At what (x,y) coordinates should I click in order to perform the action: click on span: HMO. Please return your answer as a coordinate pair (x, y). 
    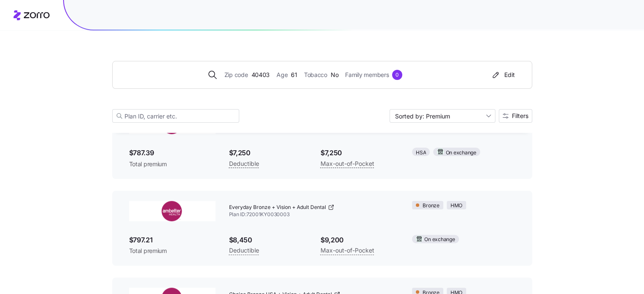
    Looking at the image, I should click on (456, 205).